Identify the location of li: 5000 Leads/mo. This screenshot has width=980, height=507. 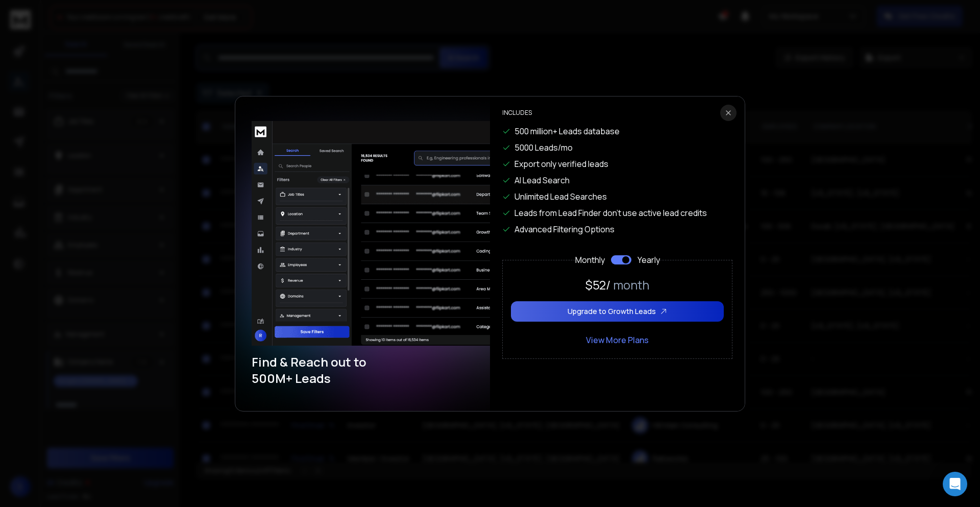
(618, 148).